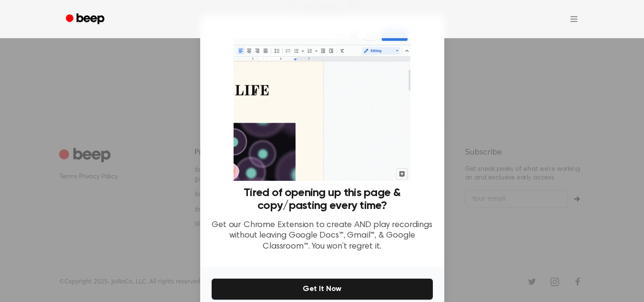  What do you see at coordinates (574, 19) in the screenshot?
I see `button: Open menu` at bounding box center [574, 19].